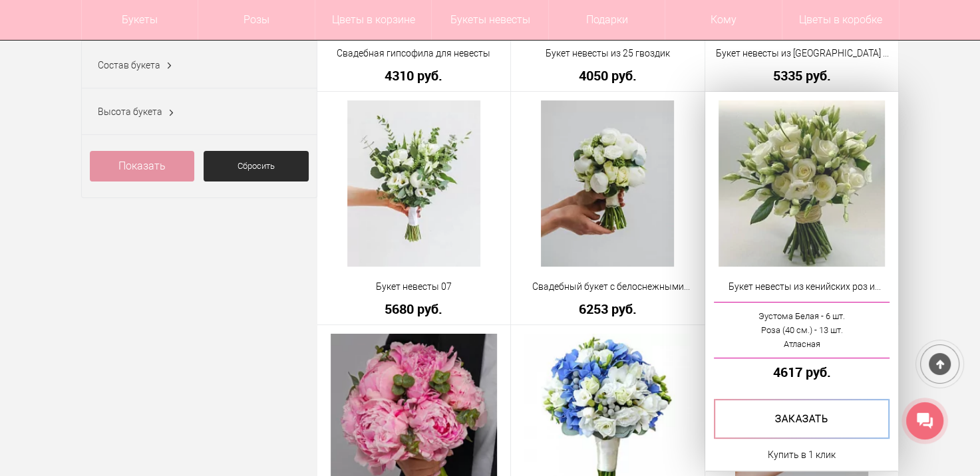  What do you see at coordinates (607, 53) in the screenshot?
I see `a: Букет невесты из 25 гвоздик` at bounding box center [607, 53].